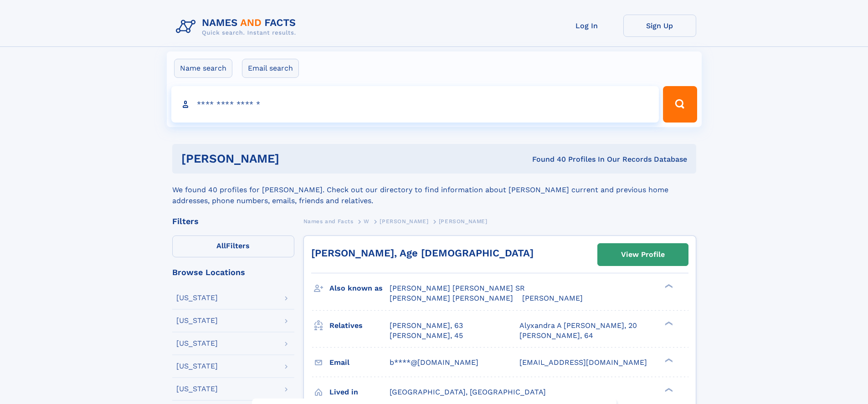 Image resolution: width=868 pixels, height=404 pixels. I want to click on button: Search Button, so click(680, 104).